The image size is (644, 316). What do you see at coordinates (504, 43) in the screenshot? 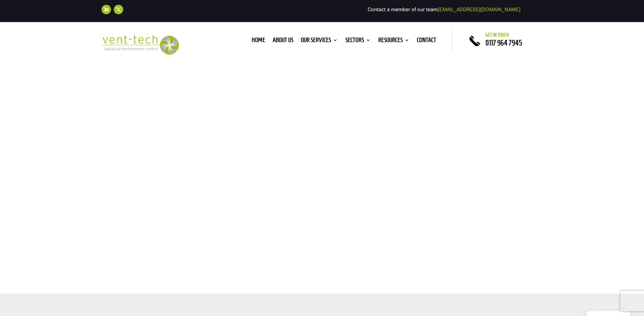
I see `span: 0117 964 7945` at bounding box center [504, 43].